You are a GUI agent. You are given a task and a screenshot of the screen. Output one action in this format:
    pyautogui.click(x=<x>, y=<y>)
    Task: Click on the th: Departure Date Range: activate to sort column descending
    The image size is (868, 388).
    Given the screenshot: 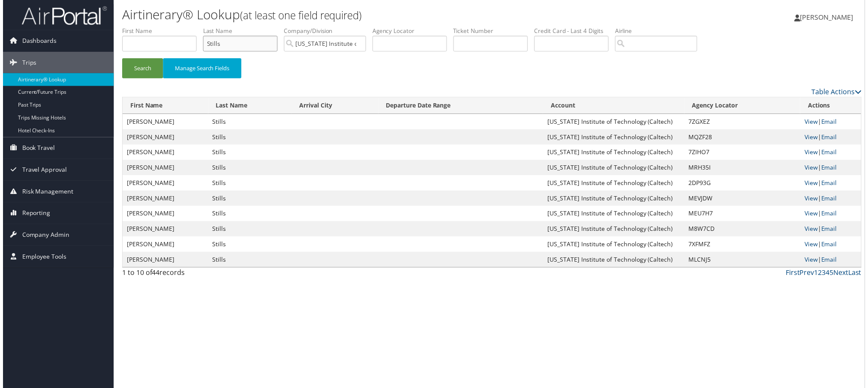 What is the action you would take?
    pyautogui.click(x=462, y=106)
    